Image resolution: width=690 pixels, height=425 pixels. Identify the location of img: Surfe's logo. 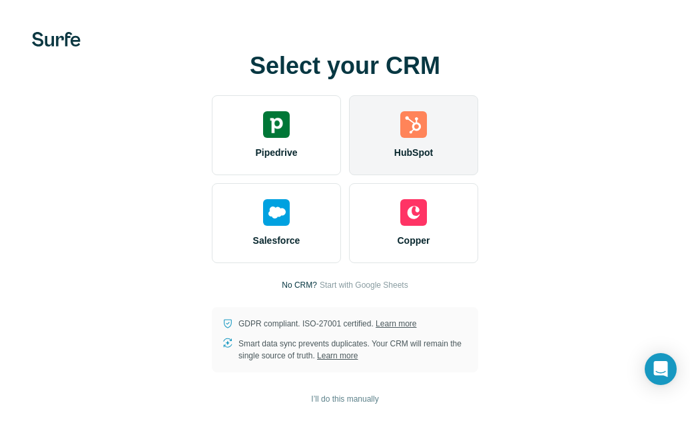
(56, 39).